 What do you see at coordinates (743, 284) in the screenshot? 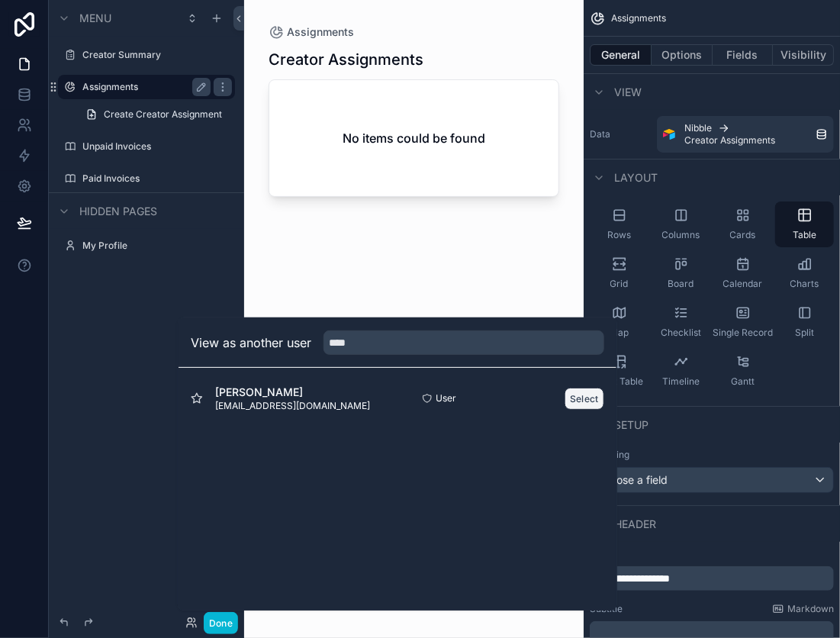
I see `span: Calendar` at bounding box center [743, 284].